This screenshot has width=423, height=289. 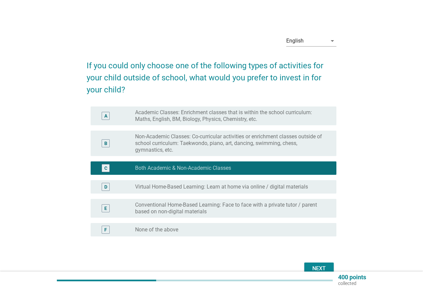 What do you see at coordinates (221, 187) in the screenshot?
I see `label: Virtual Home-Based Learning: Learn at home via online / digital materials` at bounding box center [221, 187].